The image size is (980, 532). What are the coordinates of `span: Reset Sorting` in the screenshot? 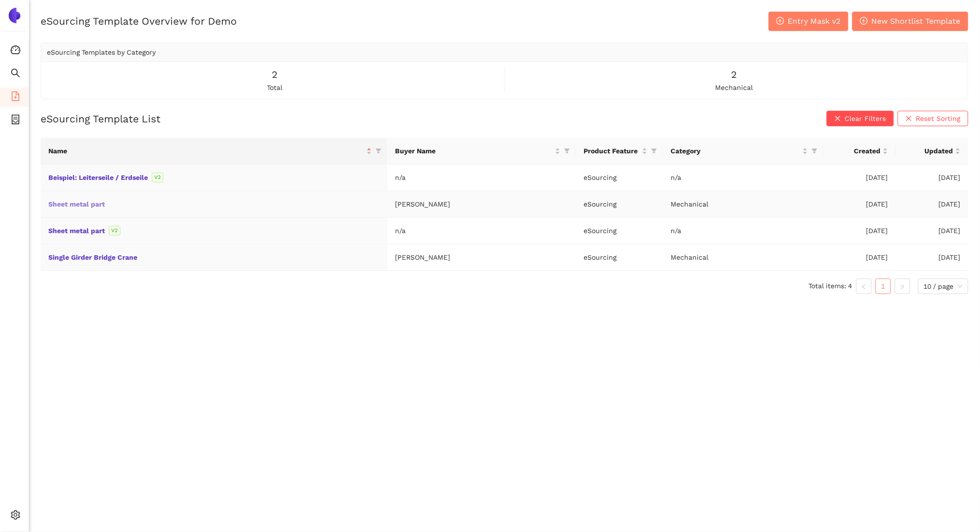 It's located at (938, 119).